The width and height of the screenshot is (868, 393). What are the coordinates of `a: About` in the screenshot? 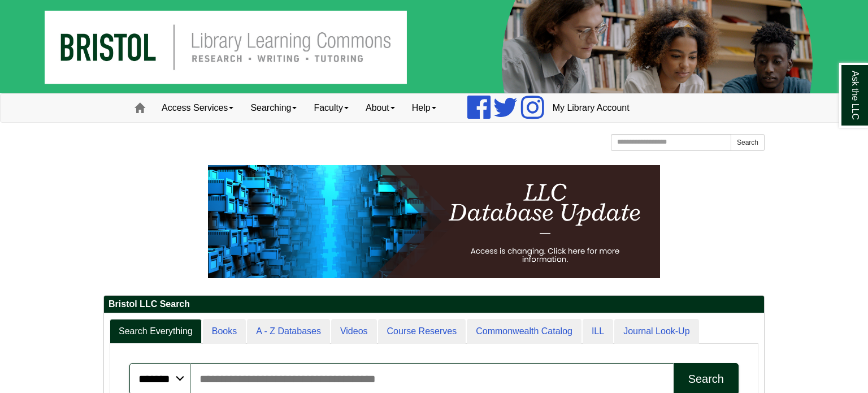 It's located at (381, 108).